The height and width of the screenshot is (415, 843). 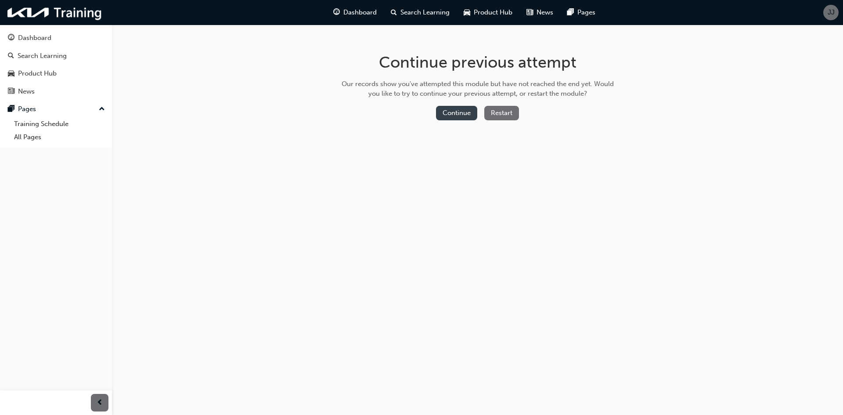 I want to click on span: Pages, so click(x=586, y=12).